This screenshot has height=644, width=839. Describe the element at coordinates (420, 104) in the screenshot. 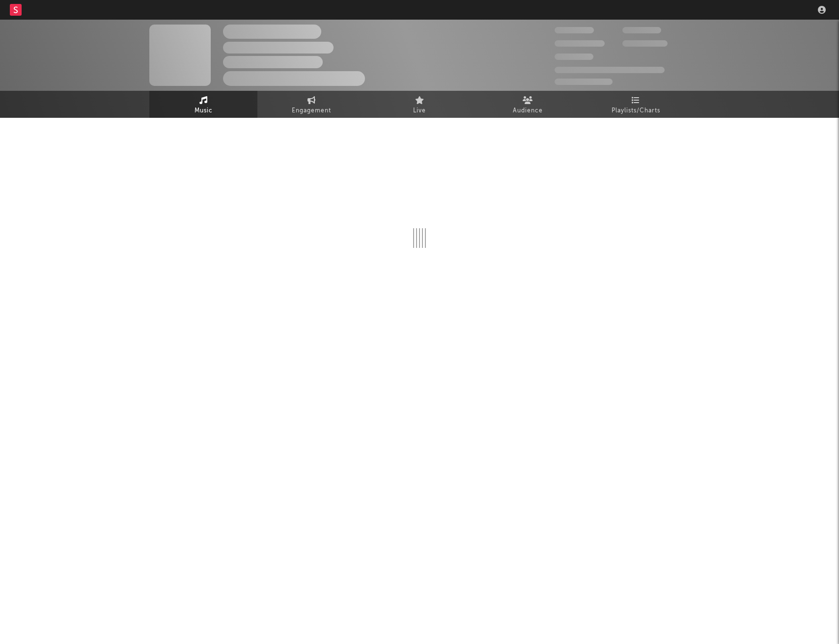

I see `a: Live` at that location.